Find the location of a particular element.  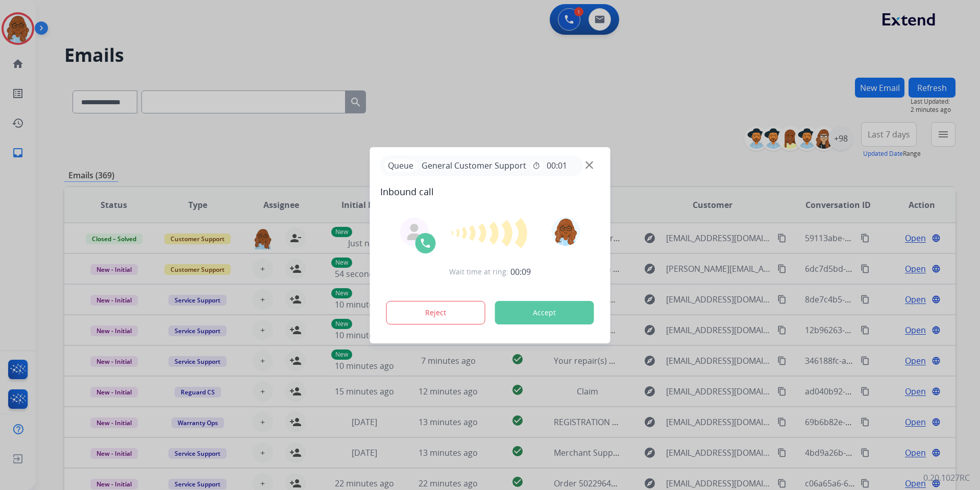

p: 0.20.1027RC is located at coordinates (947, 478).